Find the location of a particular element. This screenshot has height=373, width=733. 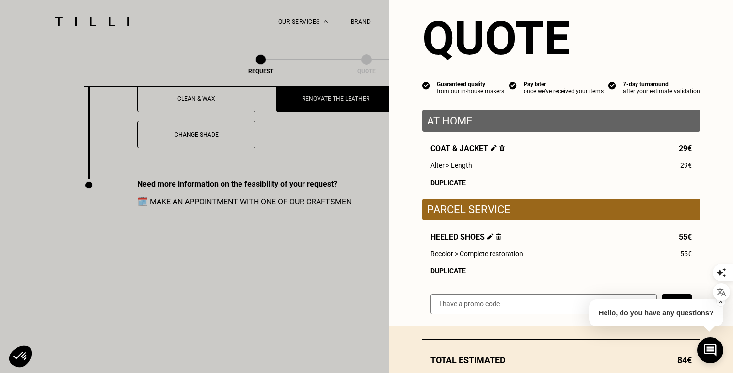

span: Coat & jacket is located at coordinates (467, 148).